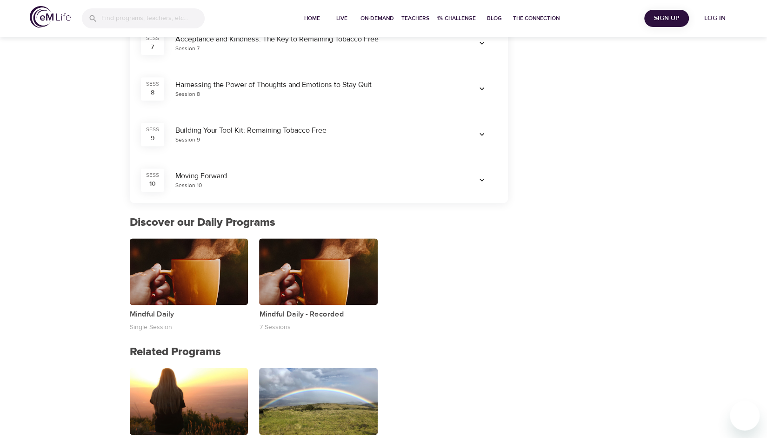  I want to click on span: Live, so click(342, 18).